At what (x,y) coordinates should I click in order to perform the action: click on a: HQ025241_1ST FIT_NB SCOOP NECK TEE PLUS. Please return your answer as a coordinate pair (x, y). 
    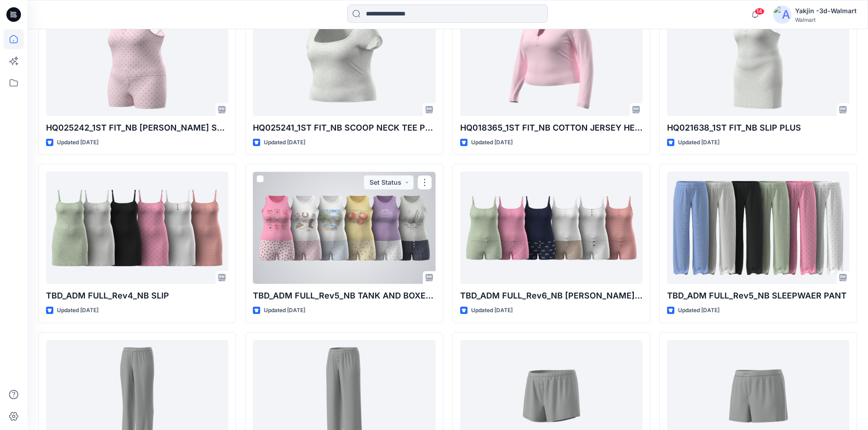
    Looking at the image, I should click on (344, 60).